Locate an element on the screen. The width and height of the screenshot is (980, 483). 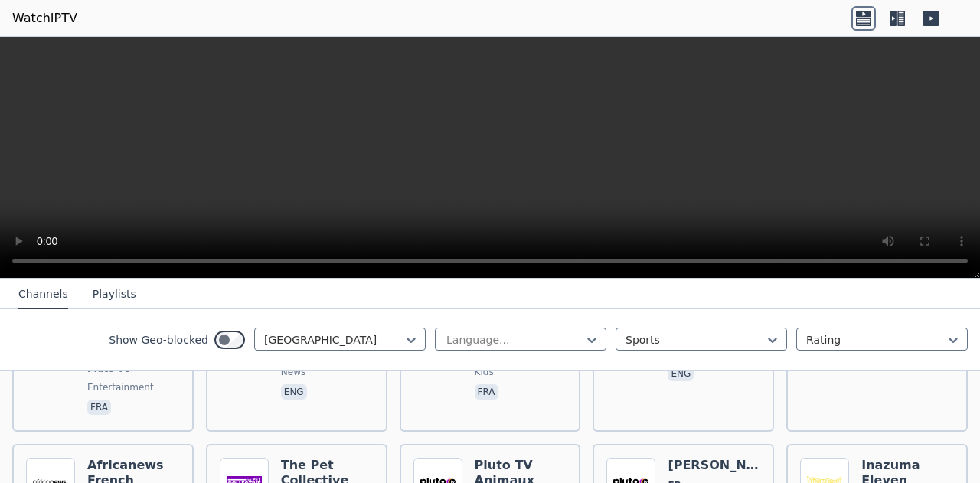
label: Show Geo-blocked is located at coordinates (159, 340).